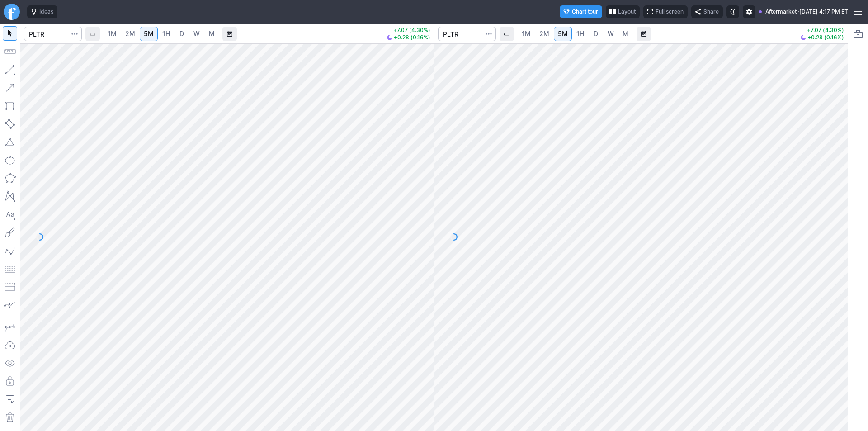 This screenshot has height=431, width=868. What do you see at coordinates (10, 232) in the screenshot?
I see `button: Brush` at bounding box center [10, 232].